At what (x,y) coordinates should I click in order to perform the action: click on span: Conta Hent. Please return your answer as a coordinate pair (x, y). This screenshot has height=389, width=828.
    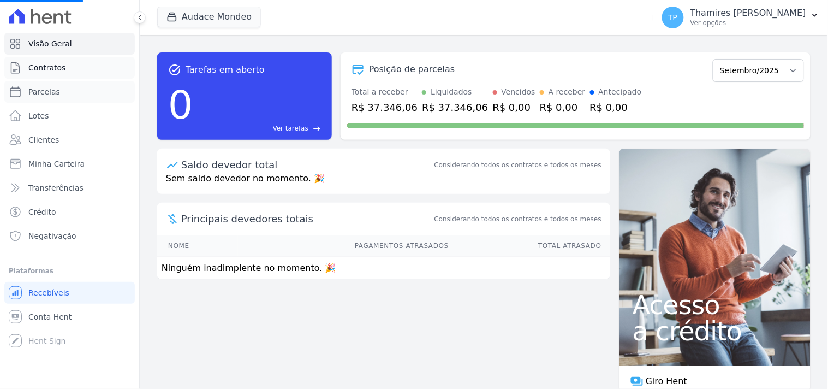
    Looking at the image, I should click on (50, 317).